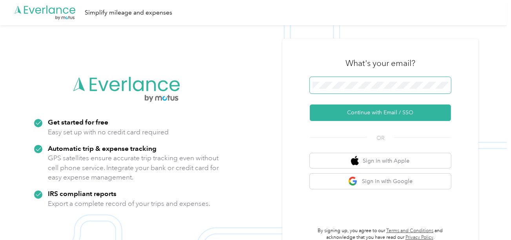 This screenshot has height=240, width=511. What do you see at coordinates (381, 181) in the screenshot?
I see `button: google logoSign in with Google` at bounding box center [381, 181].